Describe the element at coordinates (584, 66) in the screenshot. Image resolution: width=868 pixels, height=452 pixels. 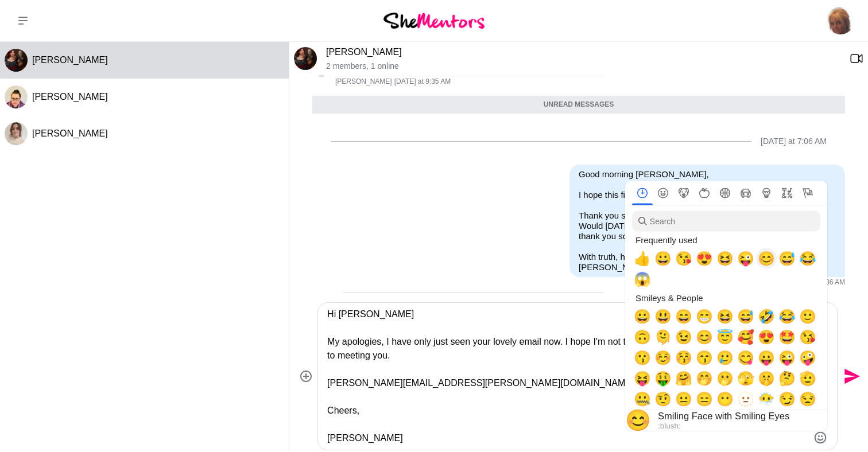
I see `p: 2 members , 1 online` at that location.